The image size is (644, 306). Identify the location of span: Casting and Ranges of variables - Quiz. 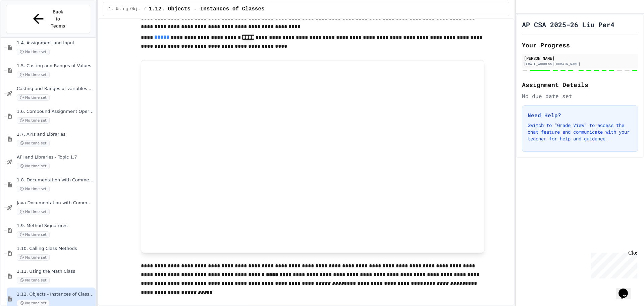
(55, 89).